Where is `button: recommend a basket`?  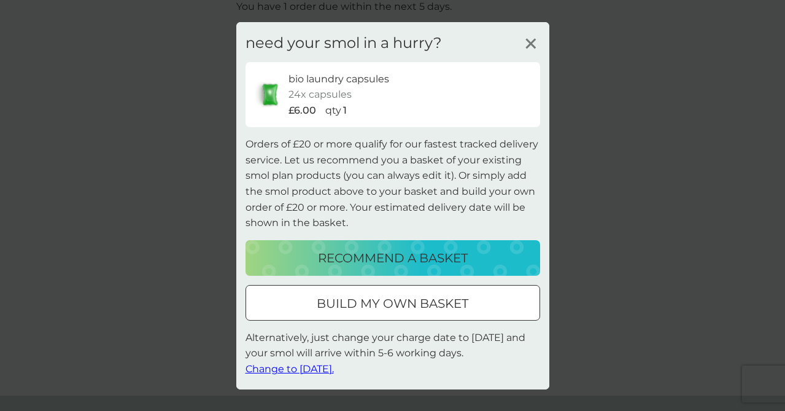 button: recommend a basket is located at coordinates (393, 258).